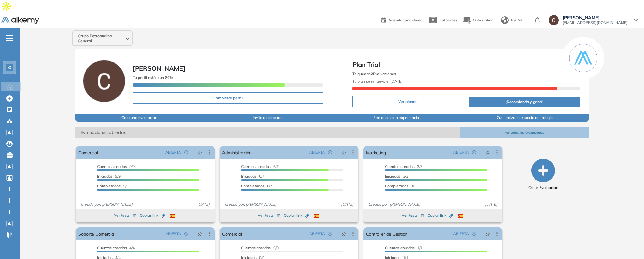 The image size is (644, 259). I want to click on a: Controller de Gestion, so click(386, 234).